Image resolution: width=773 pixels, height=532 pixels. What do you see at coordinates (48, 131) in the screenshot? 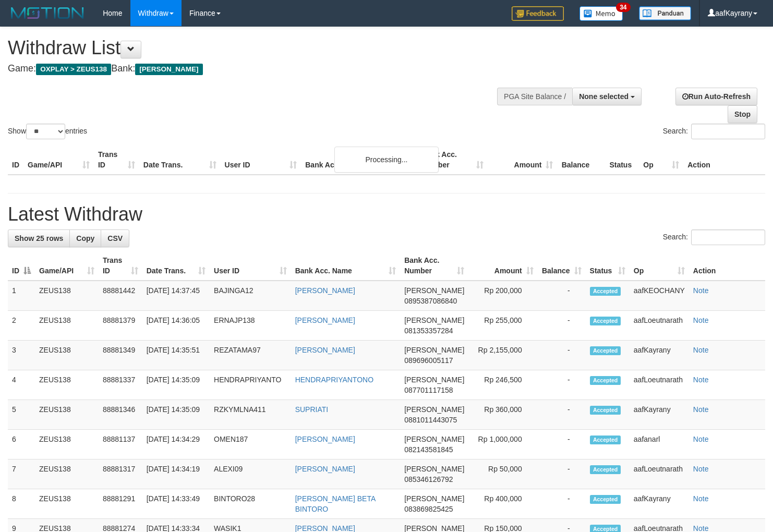
I see `label: Show entries` at bounding box center [48, 131].